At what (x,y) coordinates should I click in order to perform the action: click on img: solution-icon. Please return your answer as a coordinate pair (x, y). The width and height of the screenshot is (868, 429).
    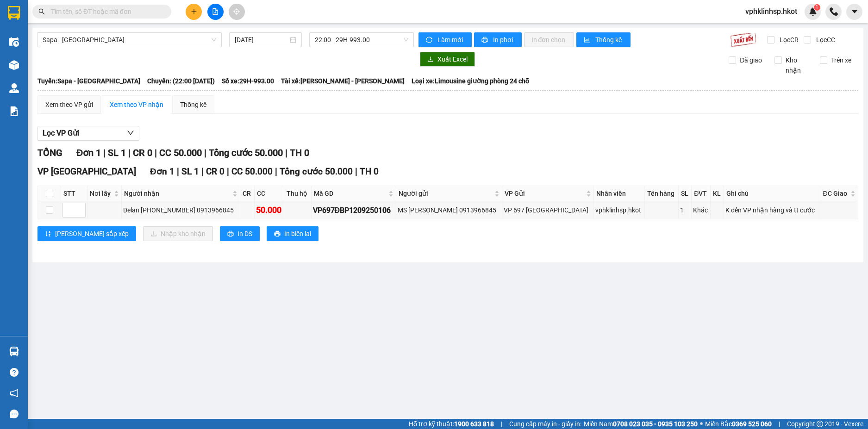
    Looking at the image, I should click on (14, 111).